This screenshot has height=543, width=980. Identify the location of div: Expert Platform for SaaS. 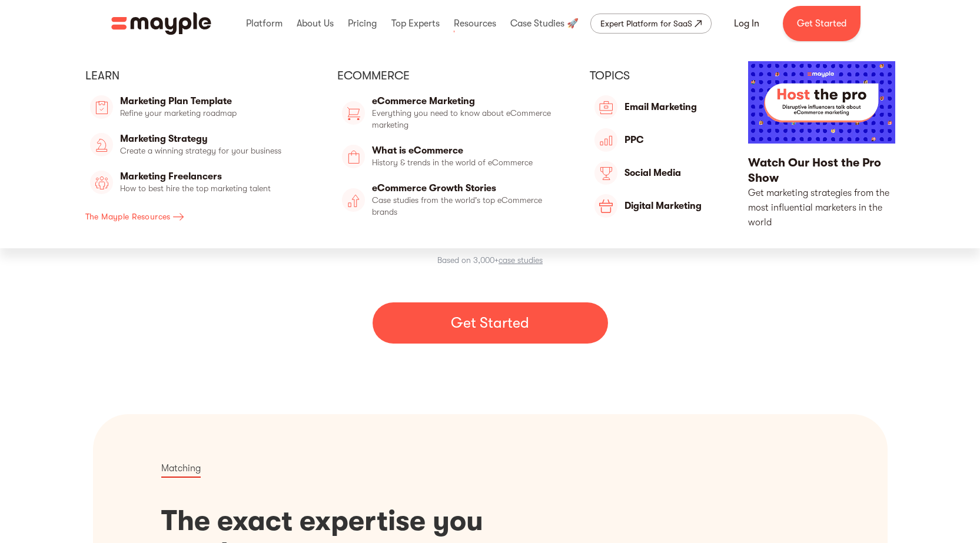
(646, 23).